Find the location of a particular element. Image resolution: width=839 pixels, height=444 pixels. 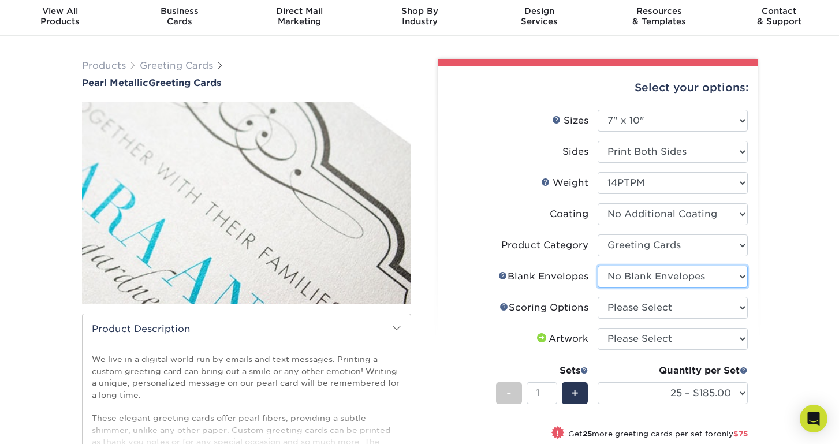

span: $75 is located at coordinates (741, 434).